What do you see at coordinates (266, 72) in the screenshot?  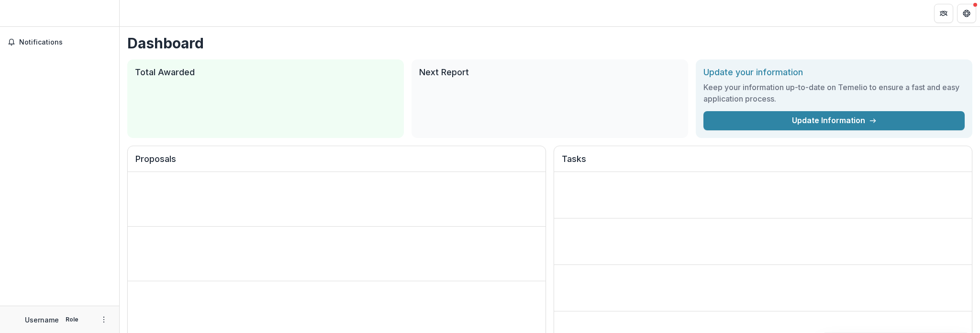 I see `h2: Total Awarded` at bounding box center [266, 72].